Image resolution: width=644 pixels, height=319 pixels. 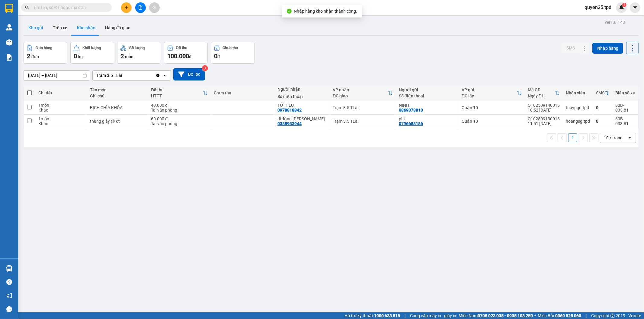 I want to click on div: 0796688186, so click(x=411, y=124).